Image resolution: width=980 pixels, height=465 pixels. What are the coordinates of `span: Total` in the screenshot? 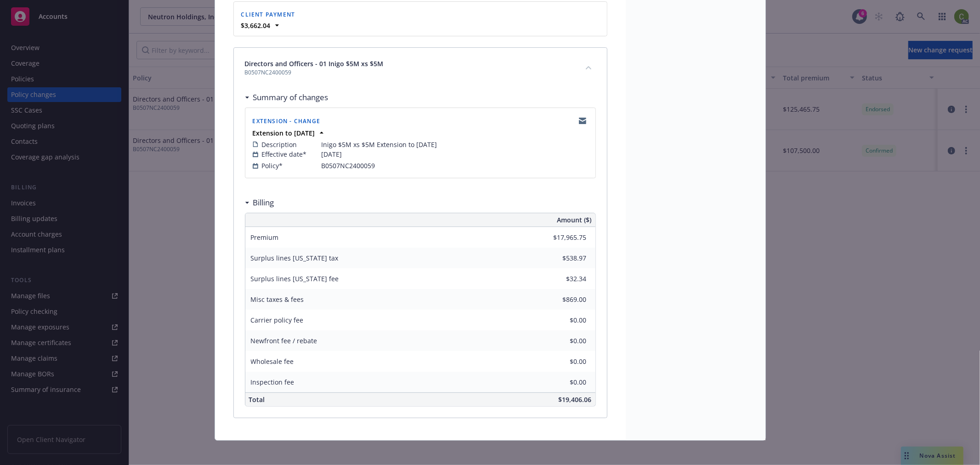 It's located at (256, 399).